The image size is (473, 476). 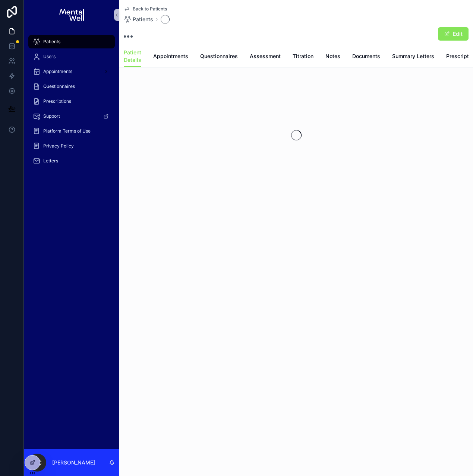 What do you see at coordinates (71, 15) in the screenshot?
I see `img: App logo` at bounding box center [71, 15].